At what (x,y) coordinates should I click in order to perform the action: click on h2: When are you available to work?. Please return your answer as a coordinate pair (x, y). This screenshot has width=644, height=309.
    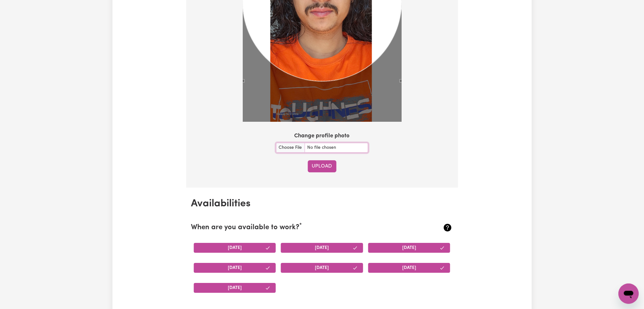
    Looking at the image, I should click on (300, 228).